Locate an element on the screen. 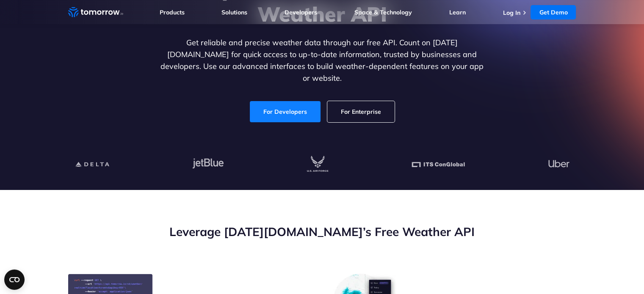  a: Log In is located at coordinates (511, 13).